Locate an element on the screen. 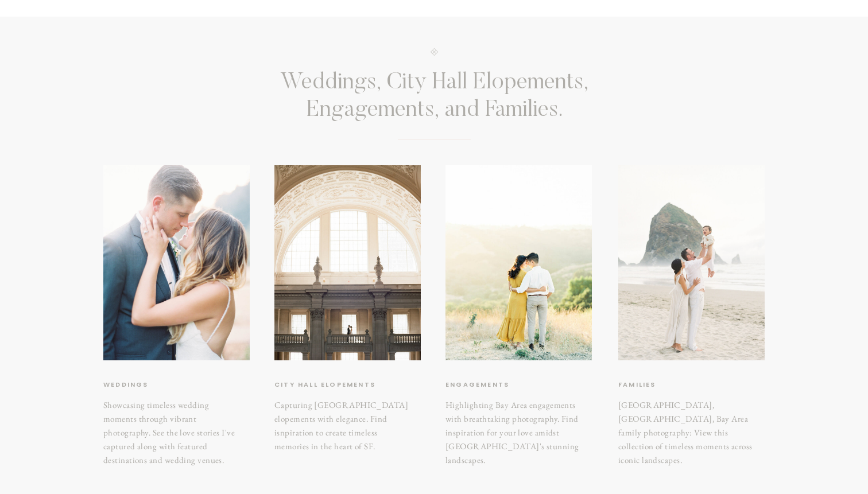 This screenshot has width=868, height=494. h3: weddings is located at coordinates (152, 385).